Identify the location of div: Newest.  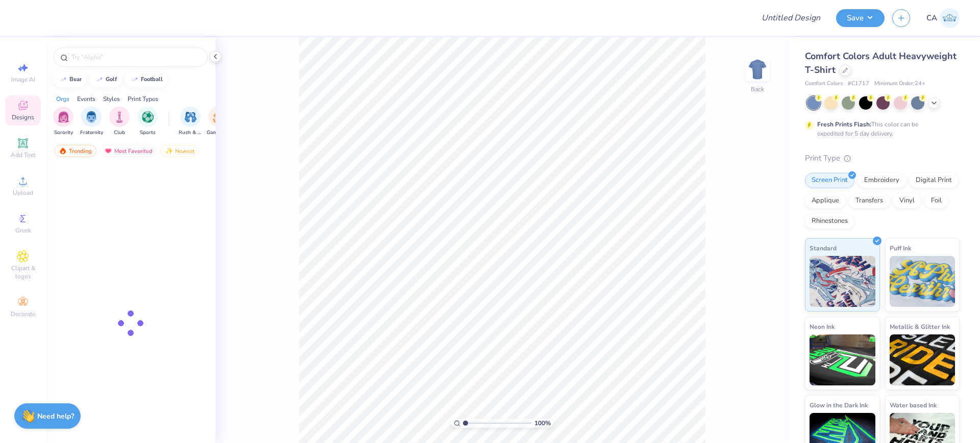
(180, 151).